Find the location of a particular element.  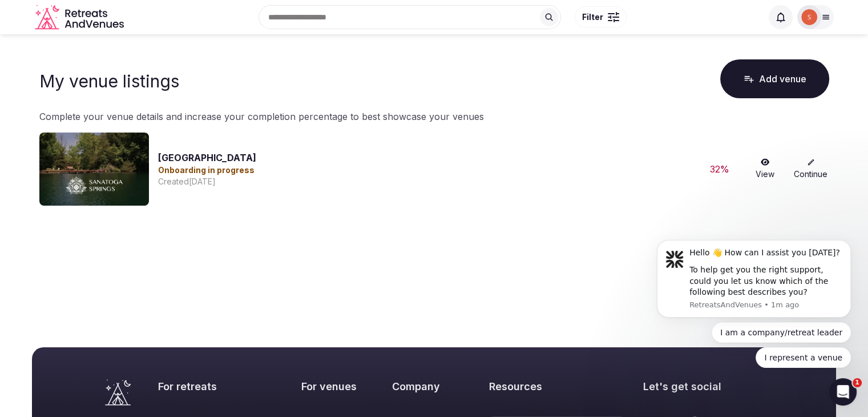

button: Filter is located at coordinates (600, 17).